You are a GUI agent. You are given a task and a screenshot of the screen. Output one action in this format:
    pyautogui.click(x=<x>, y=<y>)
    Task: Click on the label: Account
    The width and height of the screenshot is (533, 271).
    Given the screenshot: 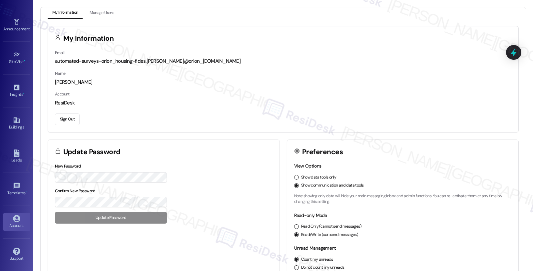 What is the action you would take?
    pyautogui.click(x=62, y=94)
    